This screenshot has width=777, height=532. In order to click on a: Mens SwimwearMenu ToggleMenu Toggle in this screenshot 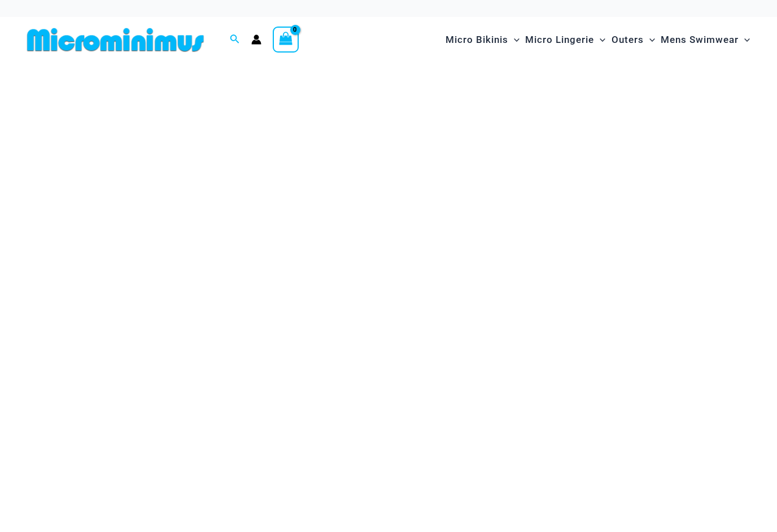, I will do `click(706, 39)`.